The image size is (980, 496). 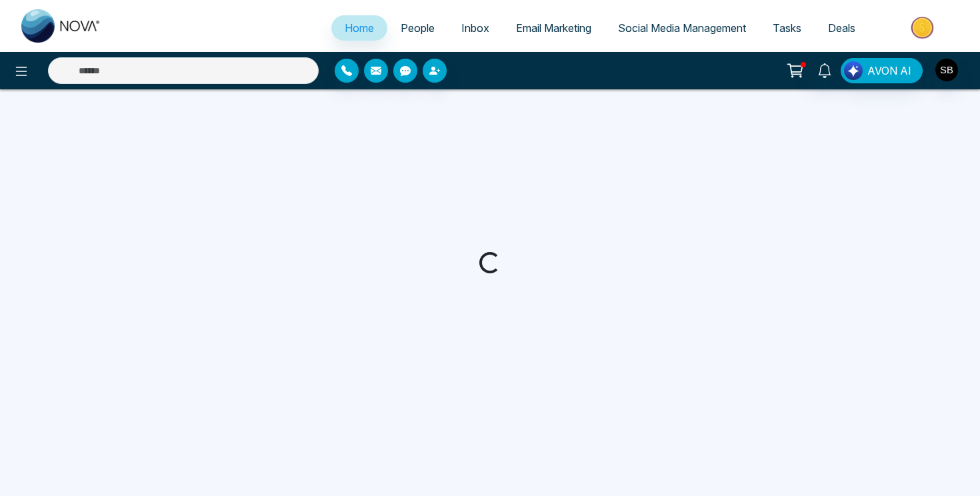 I want to click on button: AVON AI, so click(x=881, y=71).